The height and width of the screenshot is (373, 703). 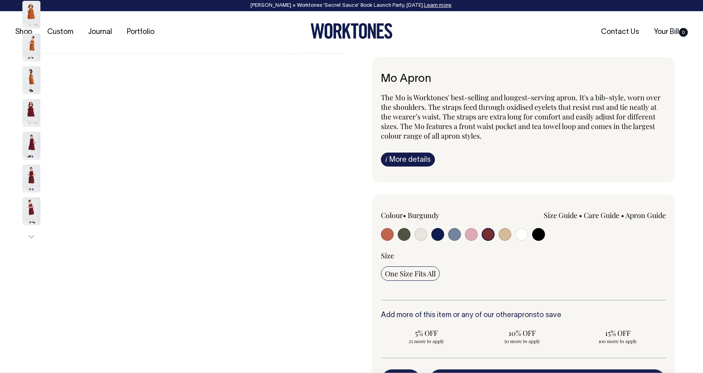 I want to click on a: Your Bill0, so click(x=670, y=32).